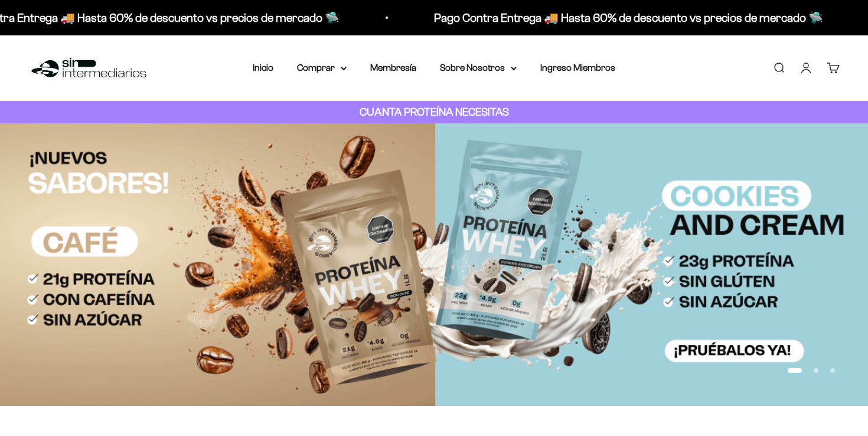 The image size is (868, 436). I want to click on a: Ingreso Miembros, so click(577, 68).